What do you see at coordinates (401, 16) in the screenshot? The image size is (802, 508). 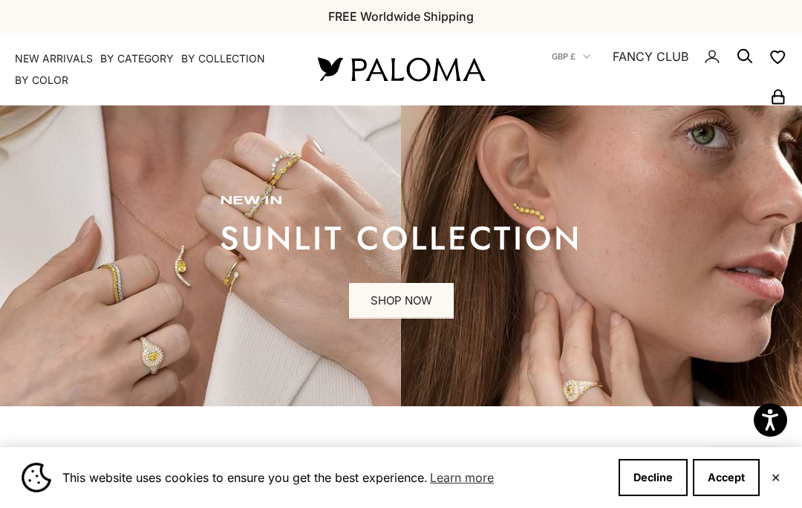 I see `p: FREE Worldwide Shipping` at bounding box center [401, 16].